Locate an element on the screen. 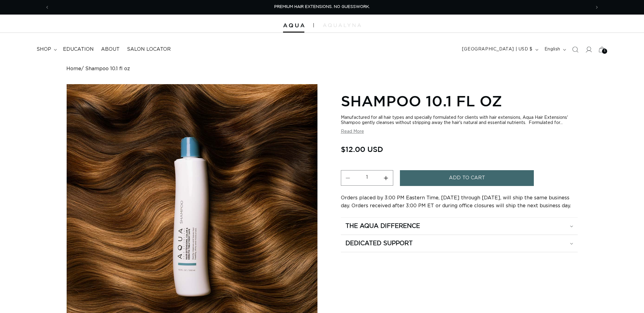 This screenshot has width=644, height=313. img: aqualyna.com is located at coordinates (342, 25).